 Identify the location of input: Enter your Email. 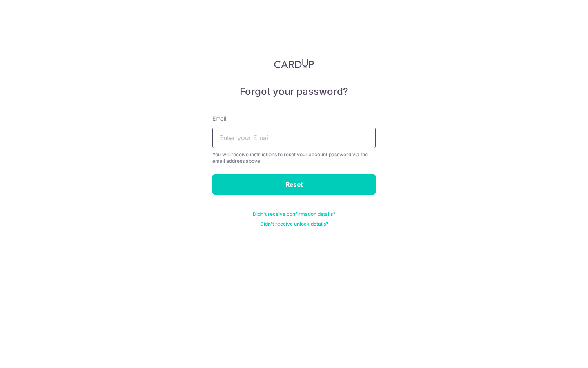
(294, 138).